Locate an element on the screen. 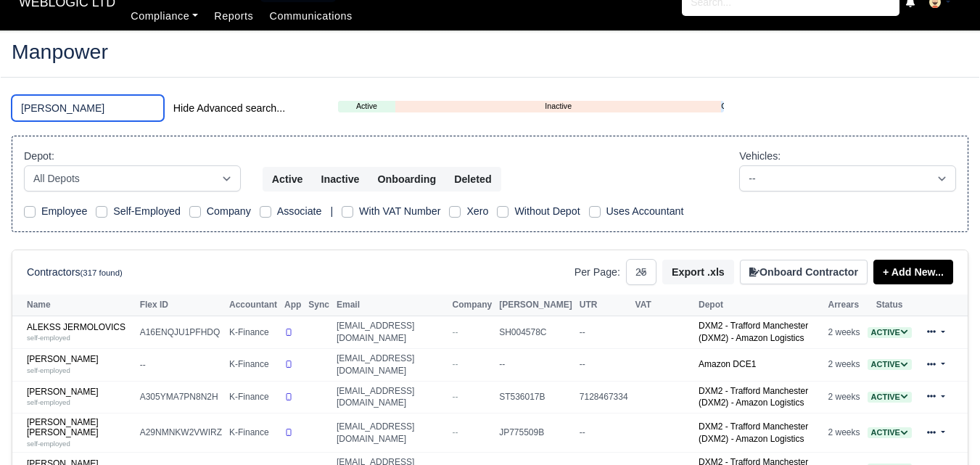  a: + Add New... is located at coordinates (913, 272).